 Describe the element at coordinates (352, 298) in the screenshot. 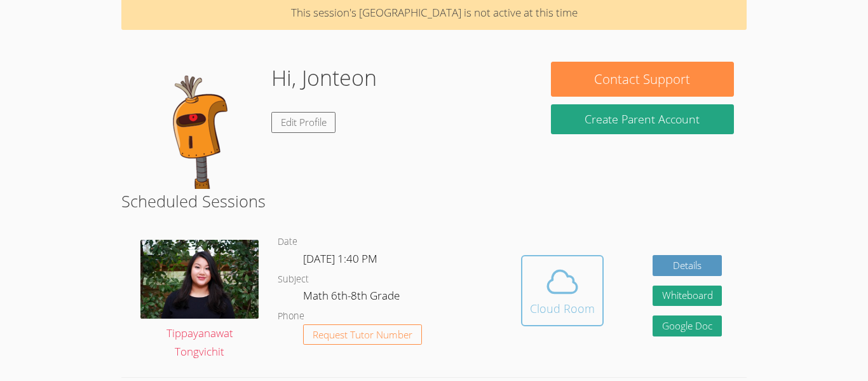

I see `dd: Math 6th-8th Grade` at that location.